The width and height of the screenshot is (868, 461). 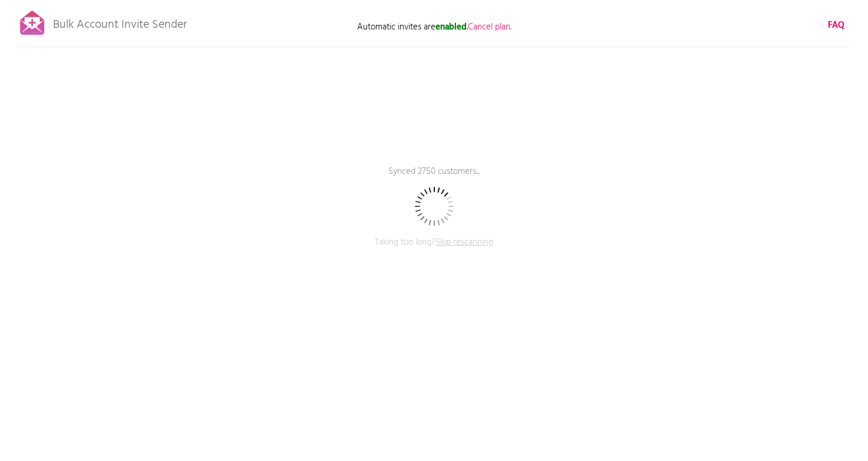 What do you see at coordinates (465, 242) in the screenshot?
I see `span: Skip rescanning` at bounding box center [465, 242].